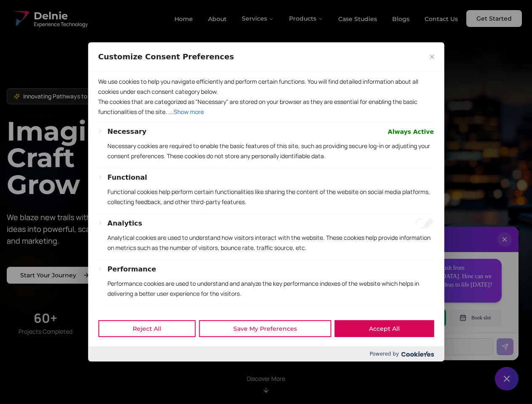  I want to click on button: Show more, so click(189, 112).